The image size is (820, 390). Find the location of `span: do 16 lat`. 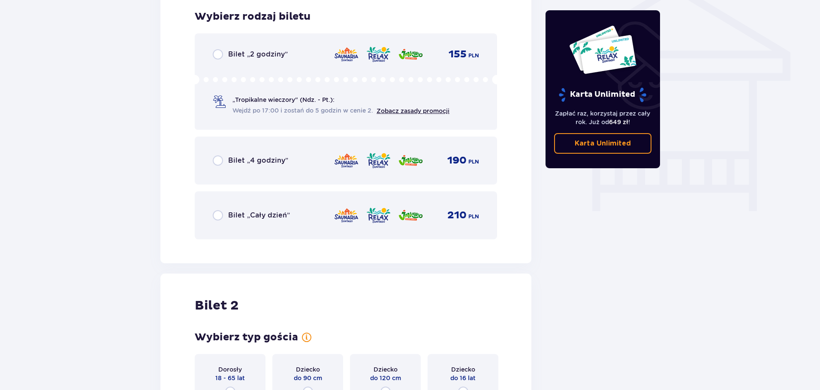

span: do 16 lat is located at coordinates (462, 378).